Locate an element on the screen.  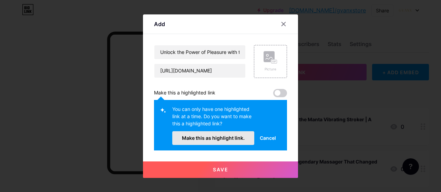
div: Add is located at coordinates (159, 24).